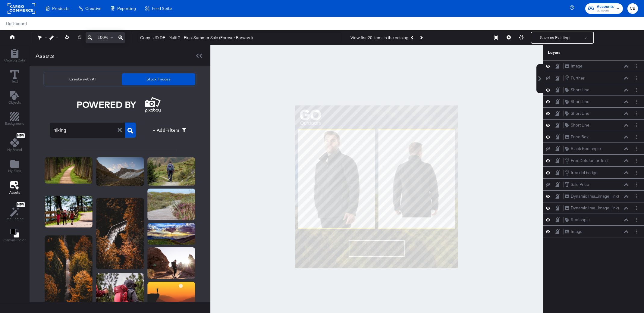  Describe the element at coordinates (17, 24) in the screenshot. I see `a: Dashboard` at that location.